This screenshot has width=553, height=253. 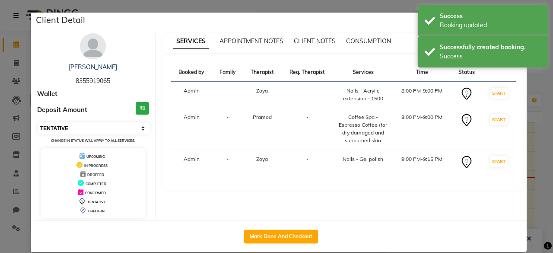 What do you see at coordinates (96, 165) in the screenshot?
I see `span: IN PROGRESS` at bounding box center [96, 165].